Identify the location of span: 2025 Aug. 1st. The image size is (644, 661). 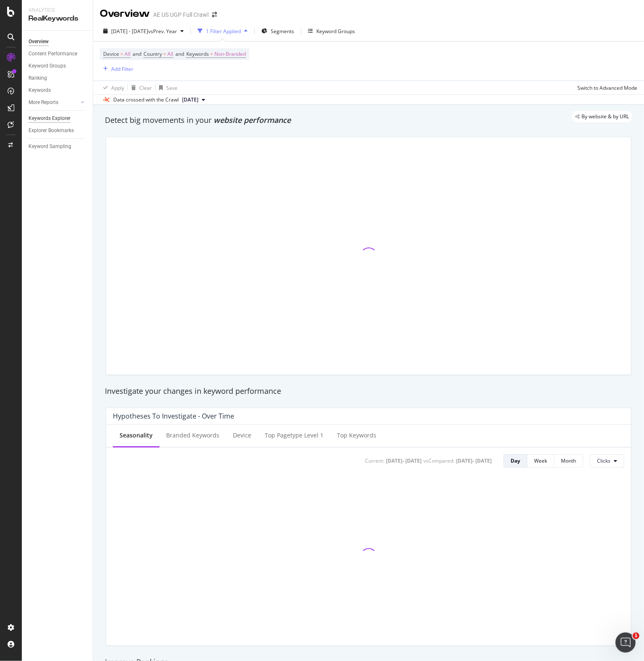
(190, 100).